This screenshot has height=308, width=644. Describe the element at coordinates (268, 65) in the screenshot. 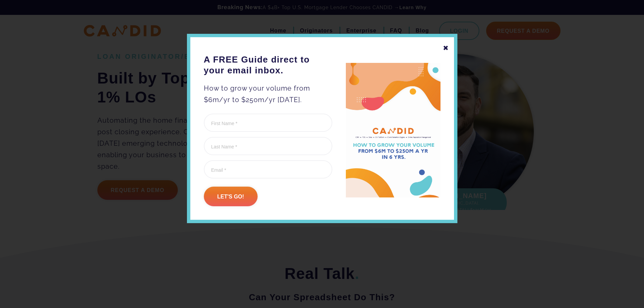

I see `h3: A FREE Guide direct to your email inbox.` at that location.